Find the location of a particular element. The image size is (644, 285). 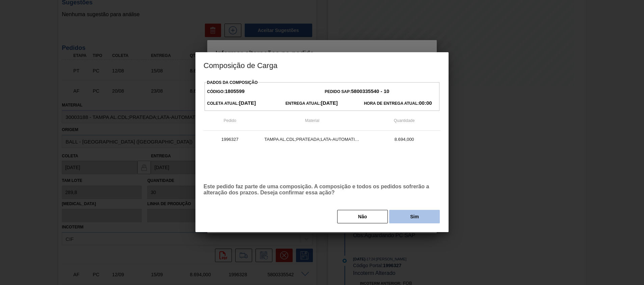

label: Dados da Composição is located at coordinates (232, 82).